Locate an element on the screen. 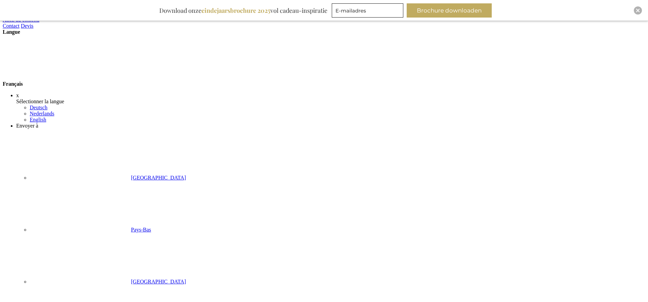 The image size is (648, 302). div: Close is located at coordinates (638, 10).